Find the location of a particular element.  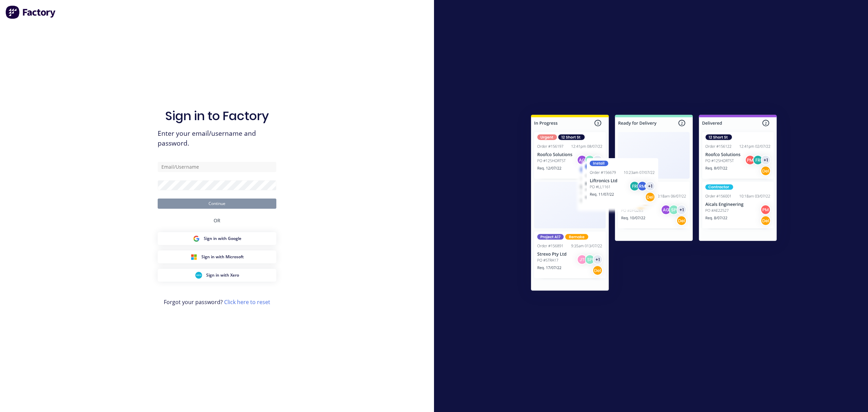

button: Google Sign inSign in with Google is located at coordinates (217, 238).